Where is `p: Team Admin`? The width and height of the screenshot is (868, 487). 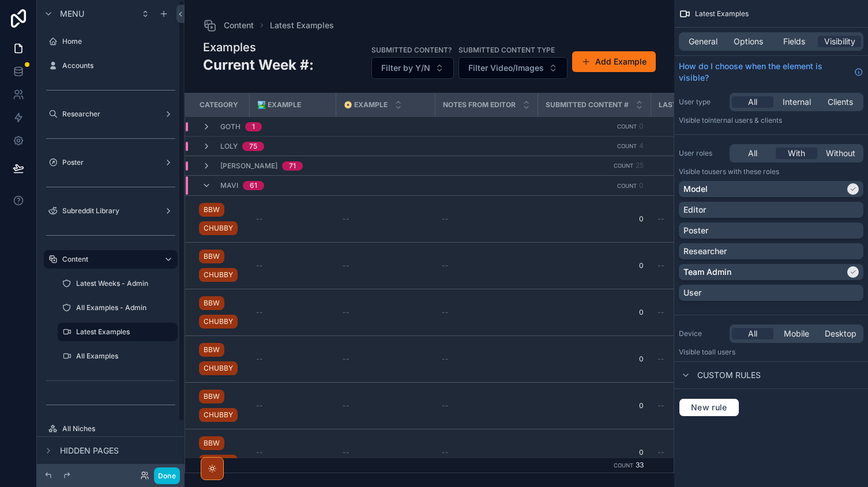 p: Team Admin is located at coordinates (707, 272).